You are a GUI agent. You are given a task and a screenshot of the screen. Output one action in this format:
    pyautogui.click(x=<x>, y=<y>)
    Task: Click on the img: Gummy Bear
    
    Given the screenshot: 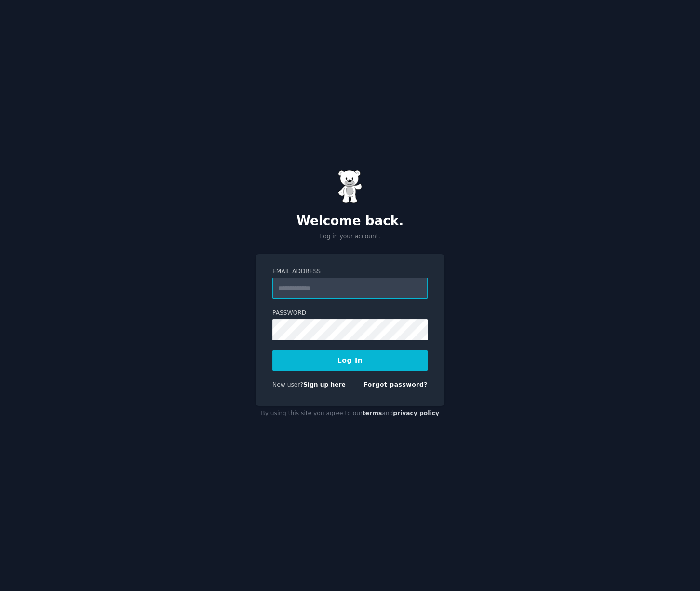 What is the action you would take?
    pyautogui.click(x=350, y=186)
    